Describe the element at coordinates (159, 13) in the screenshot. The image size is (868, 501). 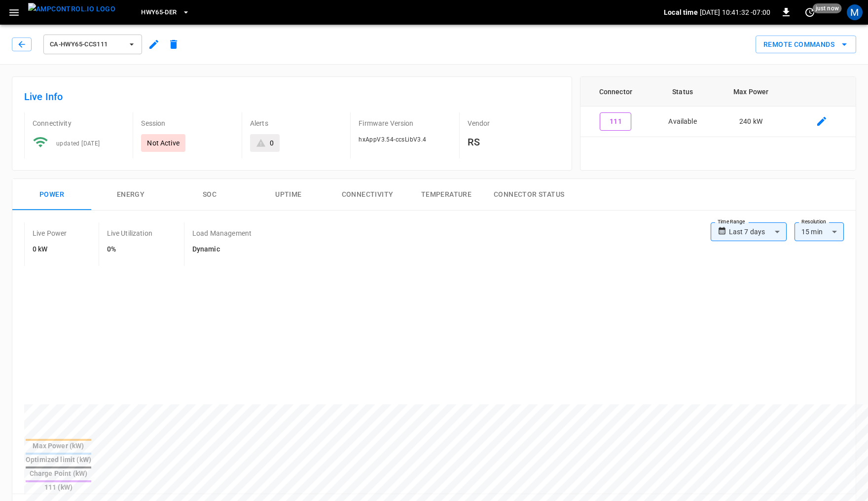
I see `span: HWY65-DER` at that location.